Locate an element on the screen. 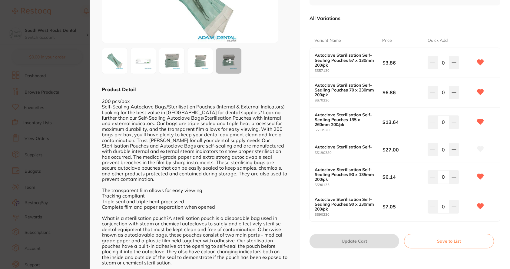 This screenshot has width=510, height=269. b: Autoclave Sterilisation Self- is located at coordinates (345, 147).